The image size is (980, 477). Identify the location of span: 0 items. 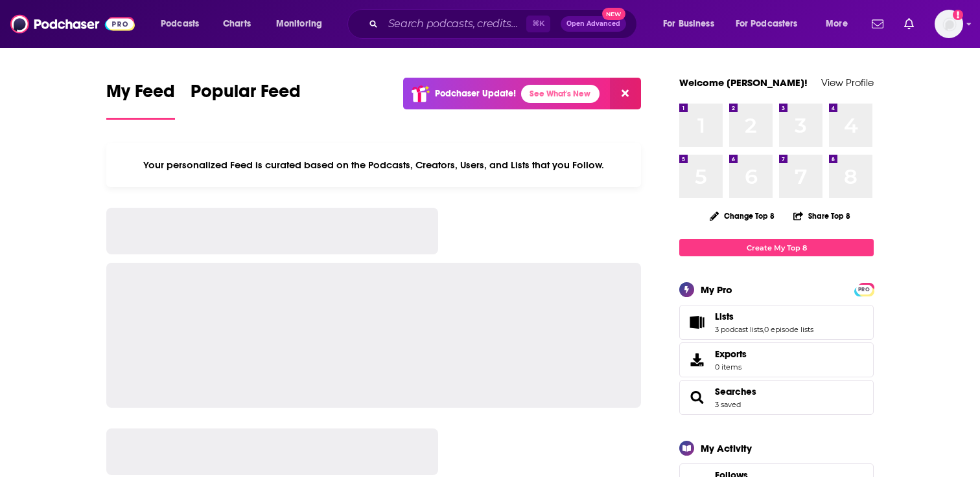
(731, 367).